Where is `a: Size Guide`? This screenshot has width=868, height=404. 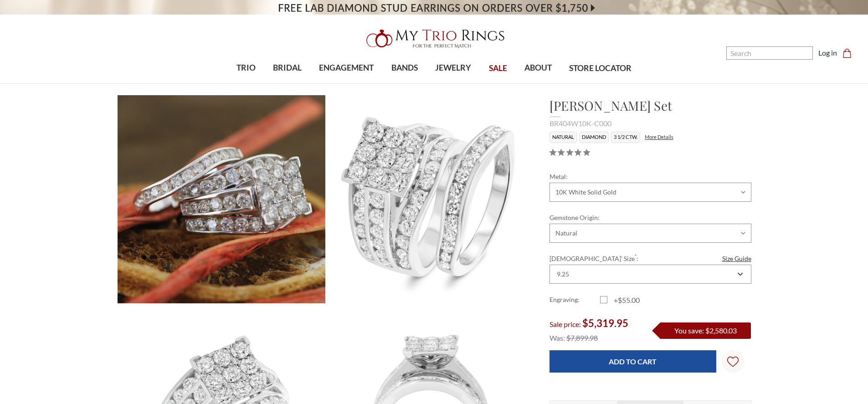
a: Size Guide is located at coordinates (737, 258).